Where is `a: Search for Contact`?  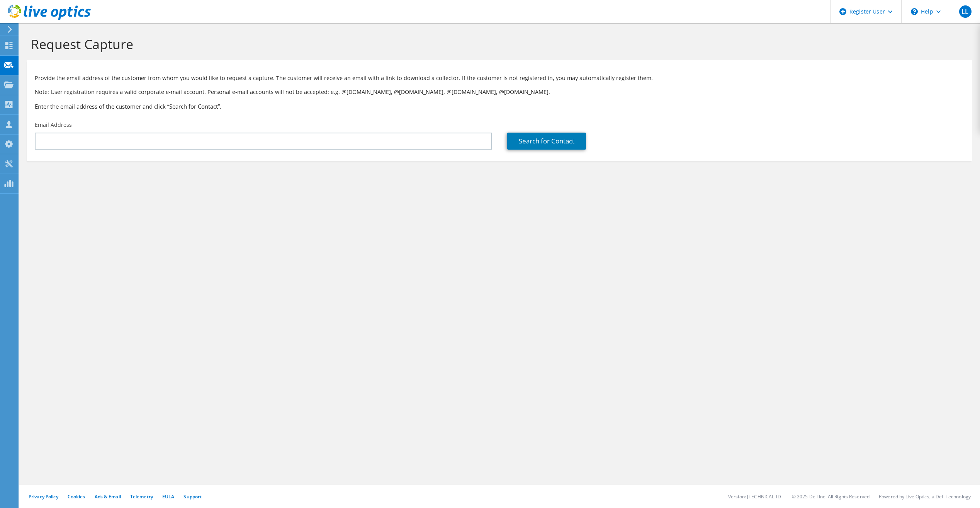
a: Search for Contact is located at coordinates (547, 141).